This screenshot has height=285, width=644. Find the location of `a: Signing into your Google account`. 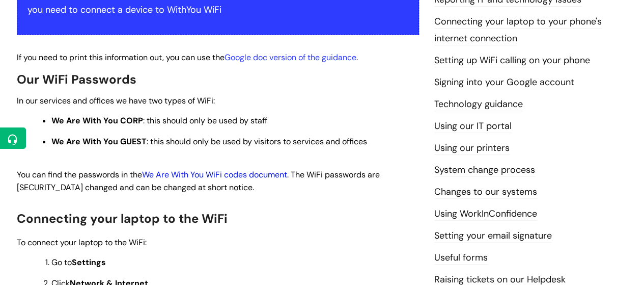

a: Signing into your Google account is located at coordinates (504, 82).